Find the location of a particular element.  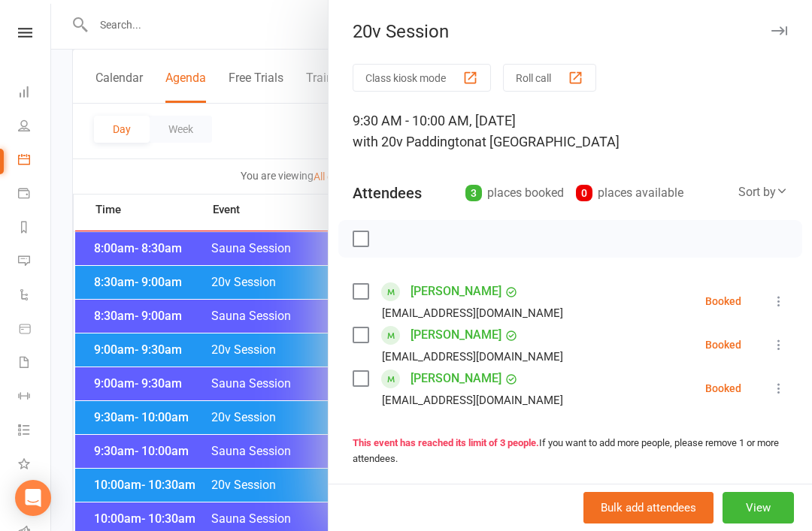

a: Calendar is located at coordinates (34, 160).